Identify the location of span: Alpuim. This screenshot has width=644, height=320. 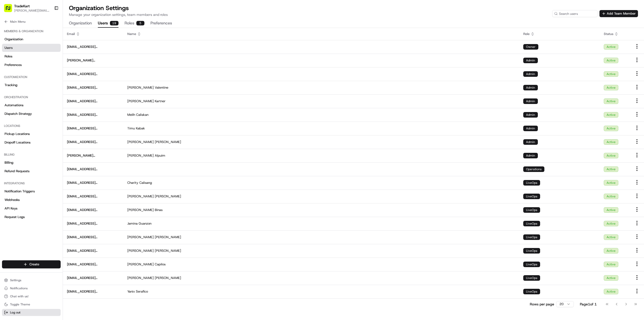
(160, 156).